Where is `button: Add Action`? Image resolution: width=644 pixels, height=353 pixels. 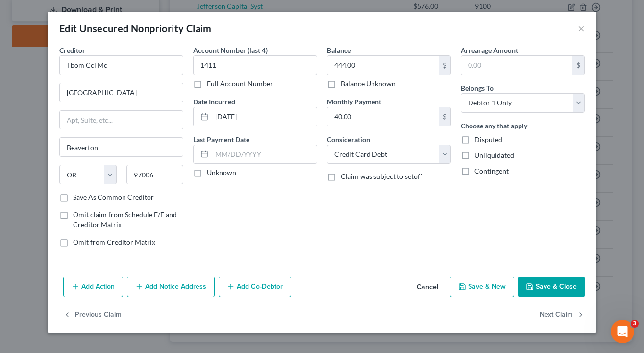
button: Add Action is located at coordinates (93, 287).